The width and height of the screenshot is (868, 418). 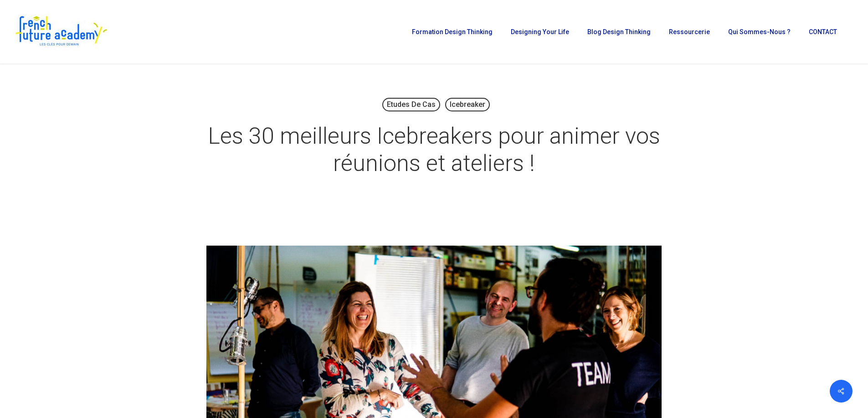 I want to click on a: Etudes de cas, so click(x=411, y=105).